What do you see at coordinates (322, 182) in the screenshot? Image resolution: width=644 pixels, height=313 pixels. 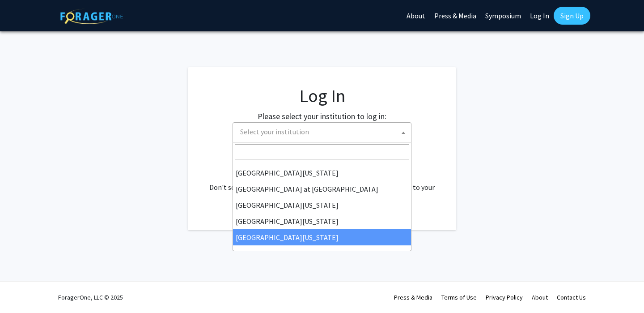 I see `div: No account? . Don't see your institution? about bringing ForagerOne to your institution.` at bounding box center [322, 182].